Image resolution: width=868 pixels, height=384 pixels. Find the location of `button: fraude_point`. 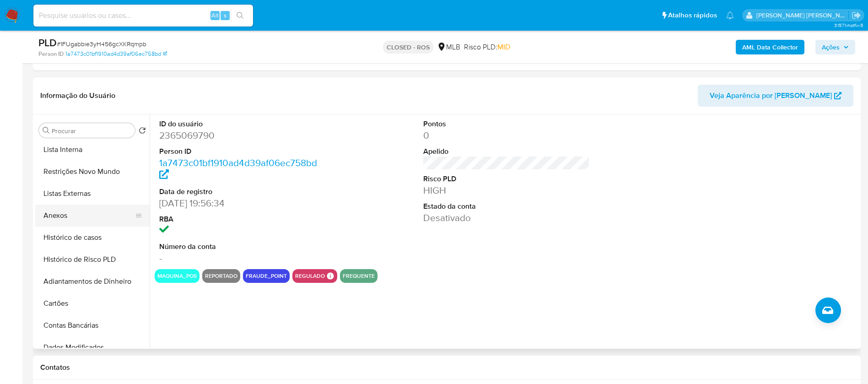

button: fraude_point is located at coordinates (266, 276).